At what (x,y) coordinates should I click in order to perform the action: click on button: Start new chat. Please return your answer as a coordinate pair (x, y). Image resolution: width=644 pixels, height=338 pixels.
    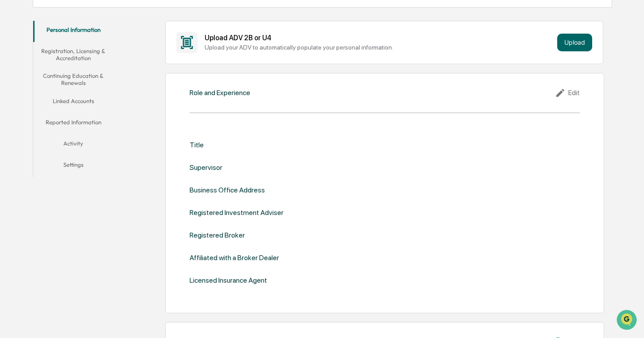
    Looking at the image, I should click on (156, 76).